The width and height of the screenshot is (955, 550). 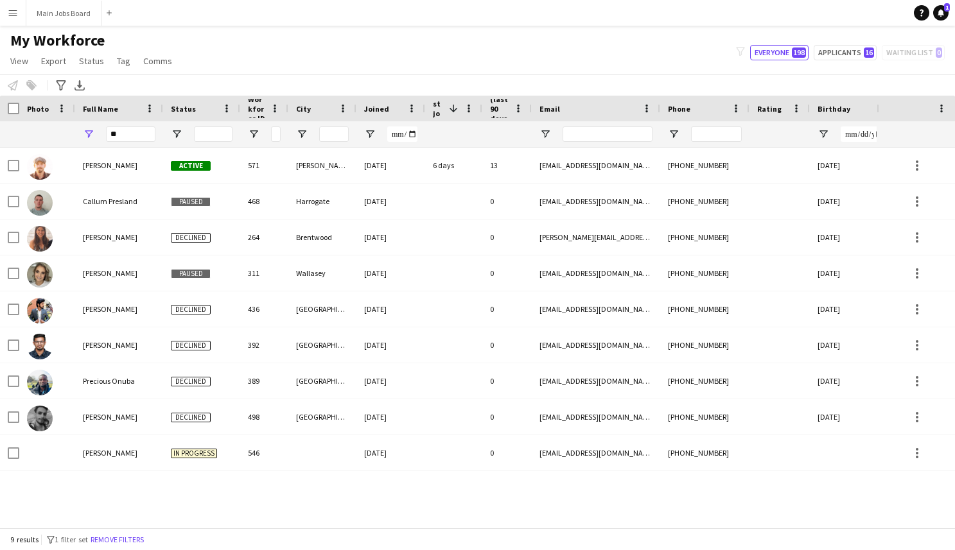 I want to click on div: 392, so click(x=264, y=345).